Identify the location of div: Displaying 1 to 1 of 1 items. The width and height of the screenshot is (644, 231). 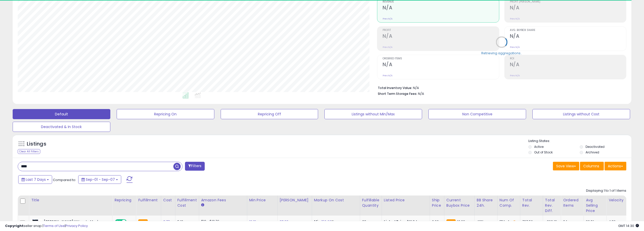
(606, 191).